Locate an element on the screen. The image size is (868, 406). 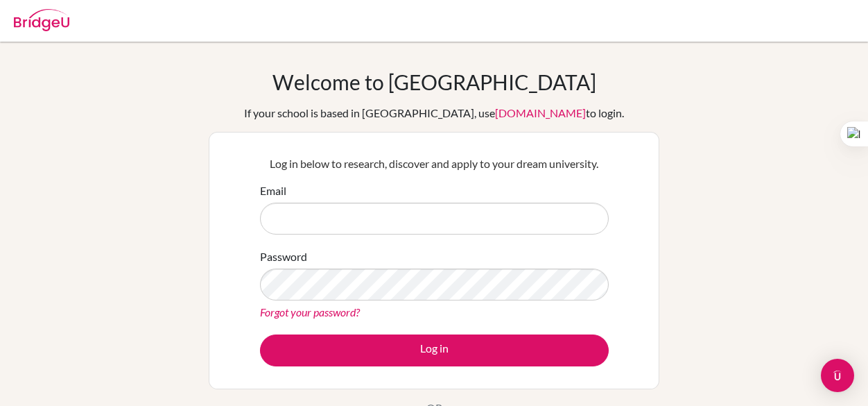
label: Email is located at coordinates (273, 190).